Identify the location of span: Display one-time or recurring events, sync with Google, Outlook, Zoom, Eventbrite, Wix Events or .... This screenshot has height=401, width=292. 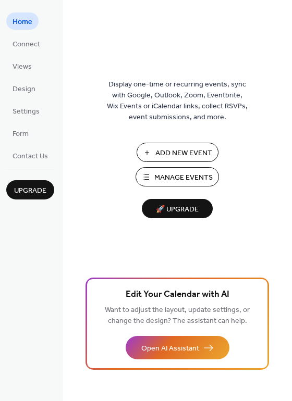
(177, 101).